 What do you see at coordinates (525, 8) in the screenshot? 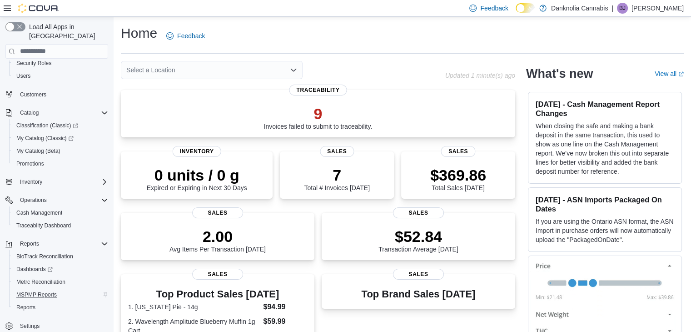
I see `input: Dark Mode` at bounding box center [525, 8].